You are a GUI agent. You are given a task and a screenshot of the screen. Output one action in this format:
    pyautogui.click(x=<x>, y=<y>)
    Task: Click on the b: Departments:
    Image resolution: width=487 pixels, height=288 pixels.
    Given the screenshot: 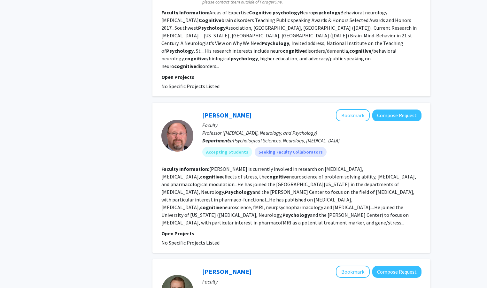 What is the action you would take?
    pyautogui.click(x=218, y=141)
    